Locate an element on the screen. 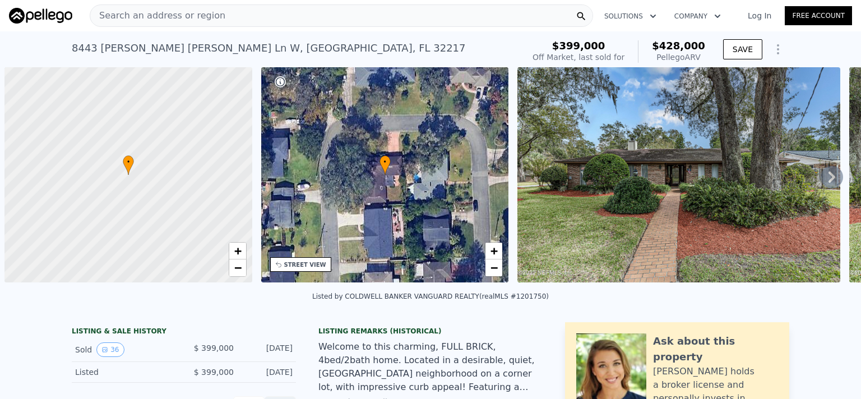 The image size is (861, 399). img: Pellego is located at coordinates (40, 16).